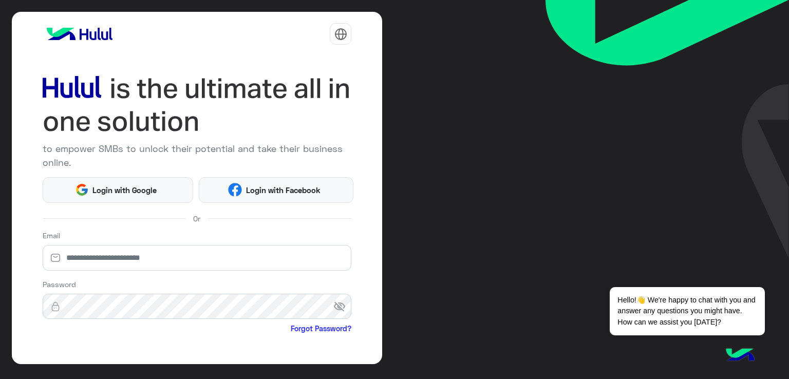 This screenshot has width=789, height=379. I want to click on p: to empower SMBs to unlock their potential and take their business online., so click(197, 156).